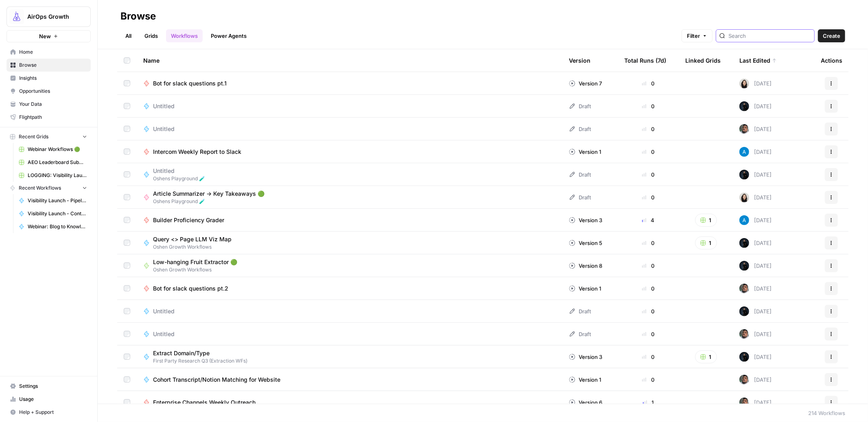 Image resolution: width=868 pixels, height=422 pixels. What do you see at coordinates (48, 104) in the screenshot?
I see `a: Your Data` at bounding box center [48, 104].